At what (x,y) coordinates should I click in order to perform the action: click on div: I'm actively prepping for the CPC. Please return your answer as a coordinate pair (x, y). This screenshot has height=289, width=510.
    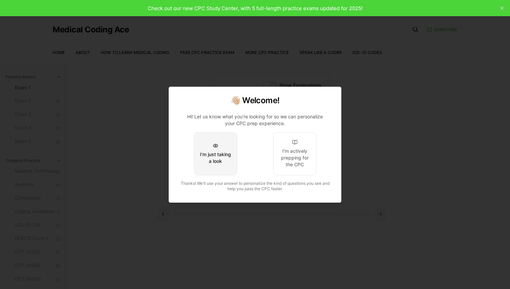
    Looking at the image, I should click on (295, 158).